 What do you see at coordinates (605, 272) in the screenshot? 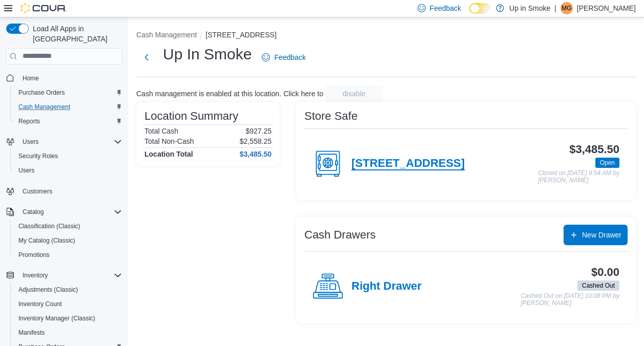
I see `h3: $0.00` at bounding box center [605, 272].